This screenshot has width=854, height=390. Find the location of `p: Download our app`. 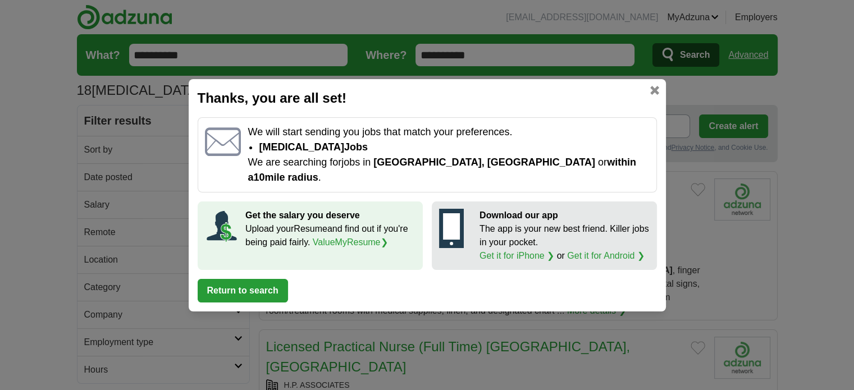

p: Download our app is located at coordinates (564, 215).